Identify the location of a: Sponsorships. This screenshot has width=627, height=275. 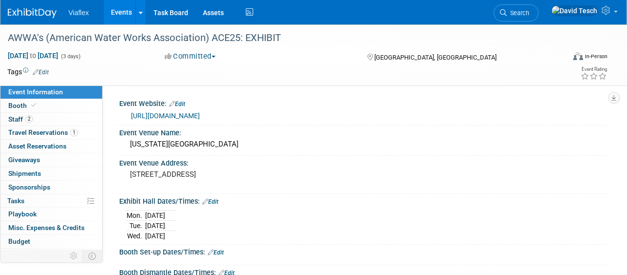
(51, 187).